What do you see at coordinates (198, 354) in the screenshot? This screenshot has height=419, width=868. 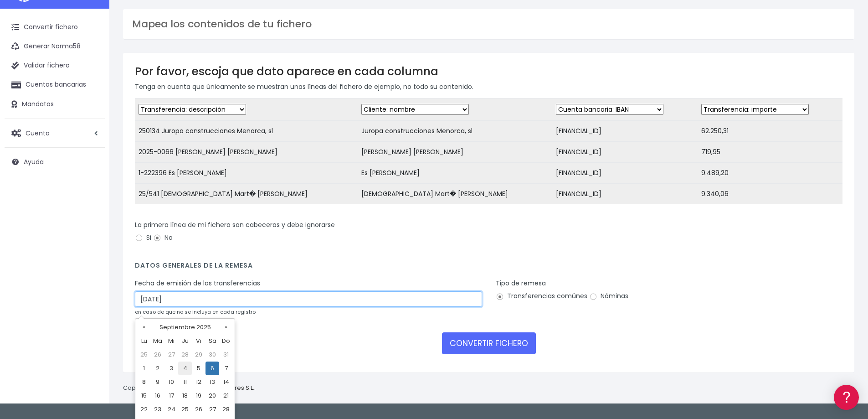 I see `td: 29` at bounding box center [198, 354].